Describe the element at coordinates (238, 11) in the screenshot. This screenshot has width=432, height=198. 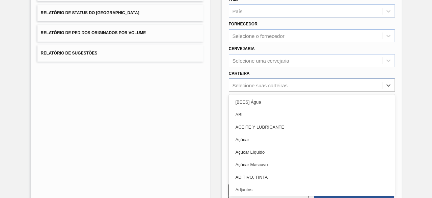
I see `font: País` at that location.